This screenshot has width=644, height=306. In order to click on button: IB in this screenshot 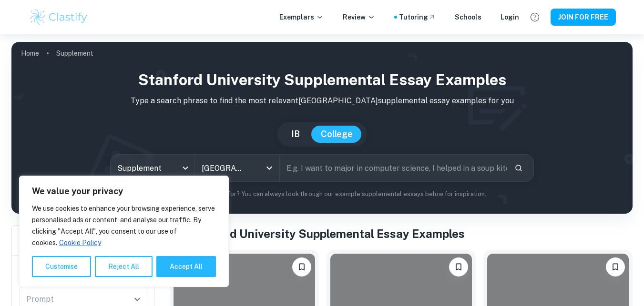, I will do `click(296, 135)`.